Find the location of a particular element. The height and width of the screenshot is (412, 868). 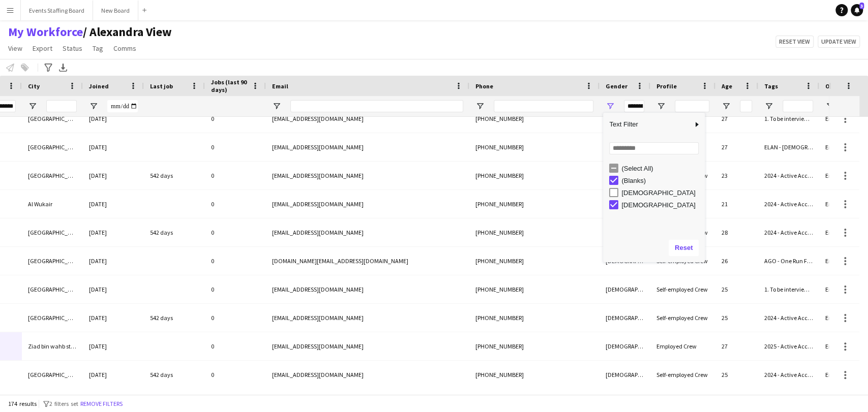

span: Comms is located at coordinates (124, 48).